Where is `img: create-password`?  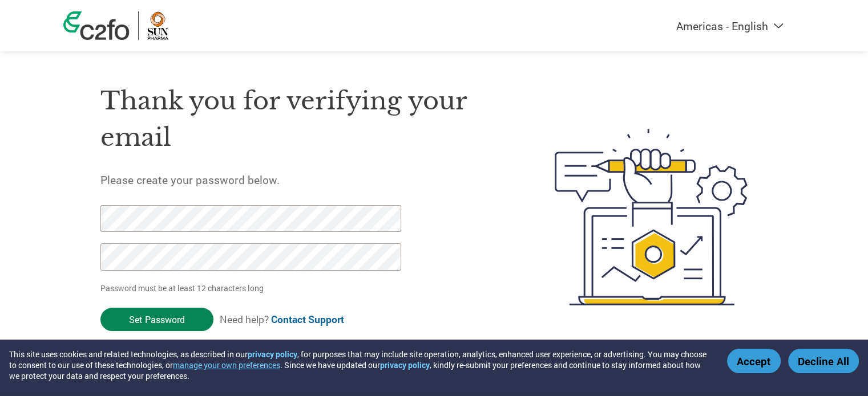 img: create-password is located at coordinates (651, 217).